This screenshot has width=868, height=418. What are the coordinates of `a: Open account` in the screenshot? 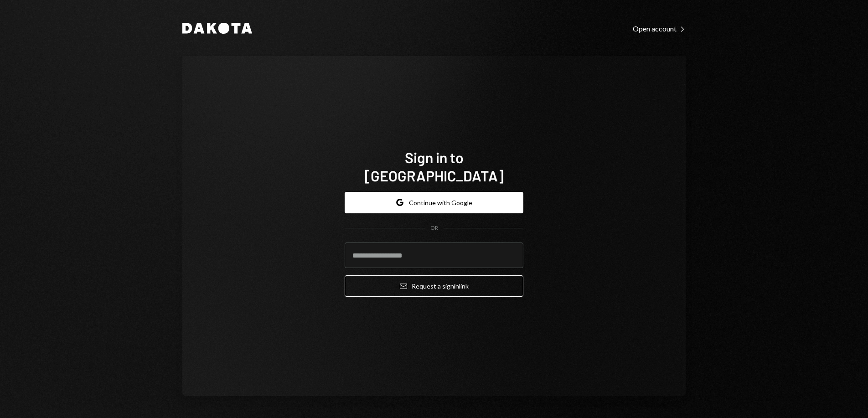 It's located at (660, 28).